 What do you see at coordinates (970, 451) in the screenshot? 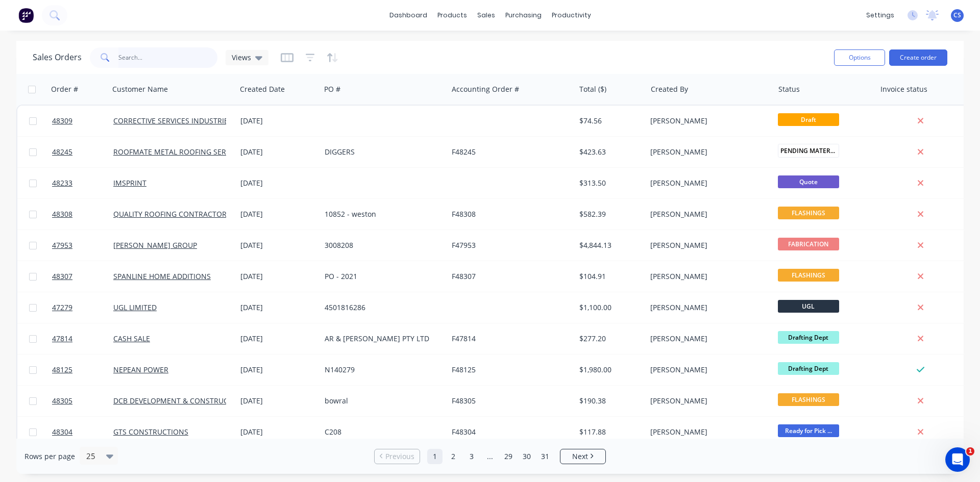
I see `span: 1` at bounding box center [970, 451].